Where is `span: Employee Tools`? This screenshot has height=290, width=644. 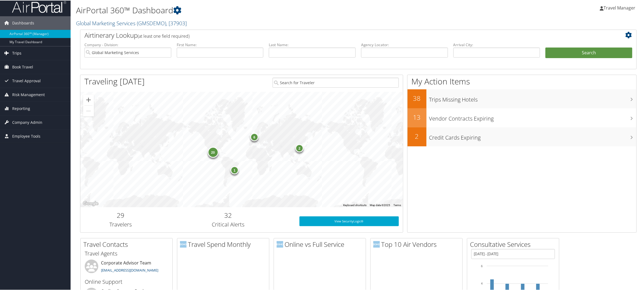
span: Employee Tools is located at coordinates (26, 136).